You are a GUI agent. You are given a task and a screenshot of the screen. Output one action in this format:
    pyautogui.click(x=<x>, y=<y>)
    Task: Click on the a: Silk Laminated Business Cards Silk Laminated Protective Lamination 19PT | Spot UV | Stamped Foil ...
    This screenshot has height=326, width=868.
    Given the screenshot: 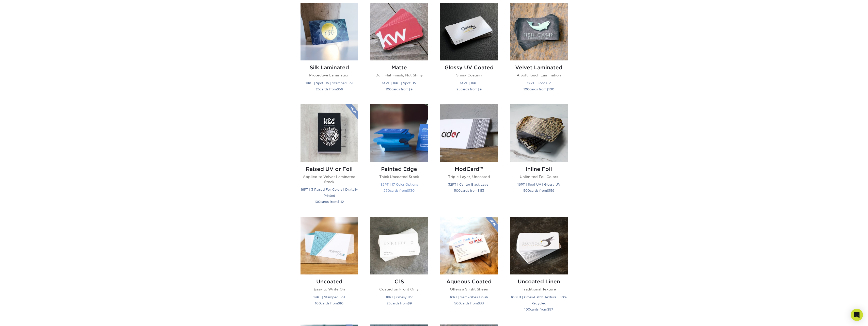 What is the action you would take?
    pyautogui.click(x=329, y=50)
    